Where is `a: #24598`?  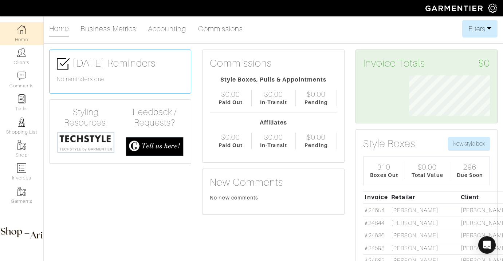
a: #24598 is located at coordinates (374, 248).